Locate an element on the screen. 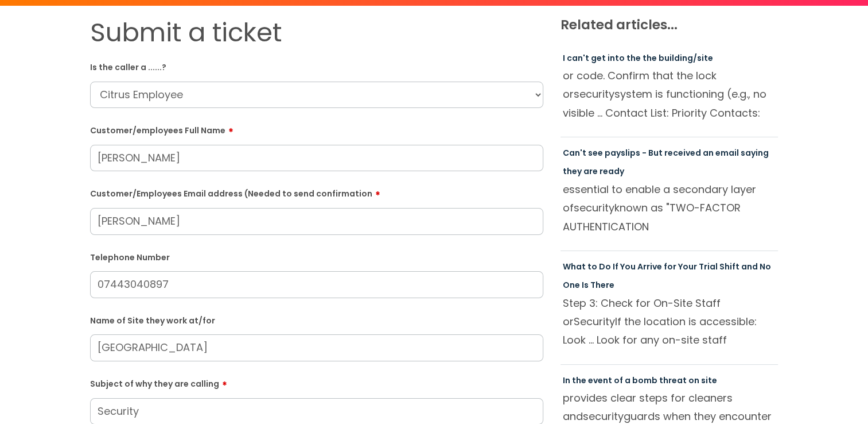 The image size is (868, 424). a: In the event of a bomb threat on site is located at coordinates (640, 380).